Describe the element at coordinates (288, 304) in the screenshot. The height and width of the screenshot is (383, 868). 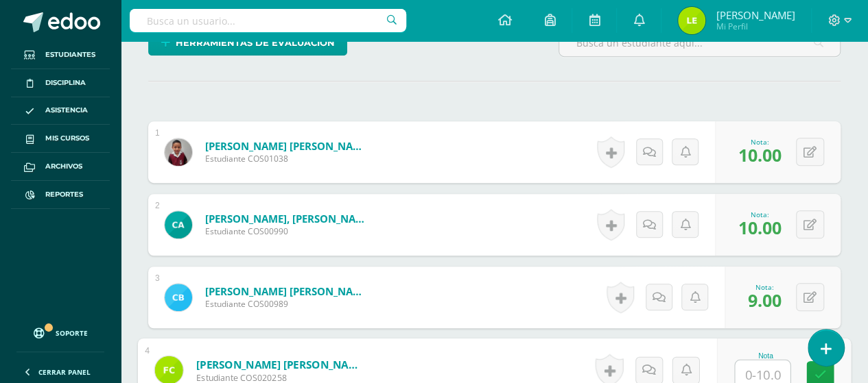
I see `span: Estudiante COS00989` at that location.